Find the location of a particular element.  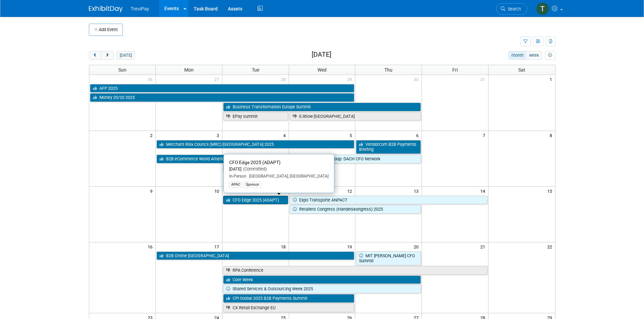

i: Personalize Calendar is located at coordinates (550, 56).